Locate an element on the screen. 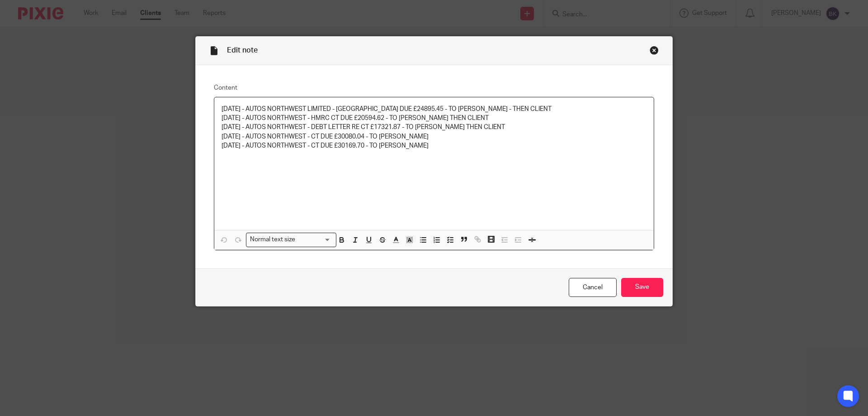 The width and height of the screenshot is (868, 416). div: Search for option is located at coordinates (291, 239).